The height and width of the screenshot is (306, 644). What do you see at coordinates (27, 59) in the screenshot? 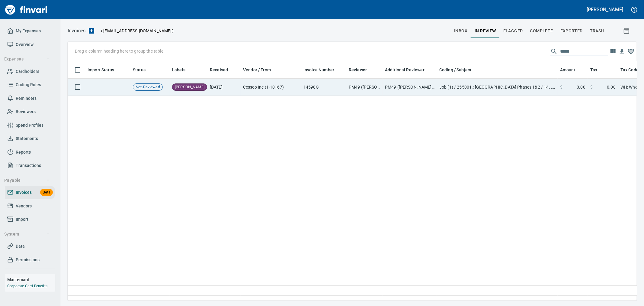
I see `button: Expenses` at bounding box center [27, 59].